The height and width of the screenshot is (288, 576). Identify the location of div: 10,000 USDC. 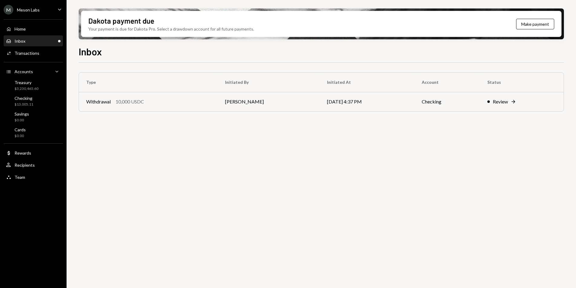
(130, 102).